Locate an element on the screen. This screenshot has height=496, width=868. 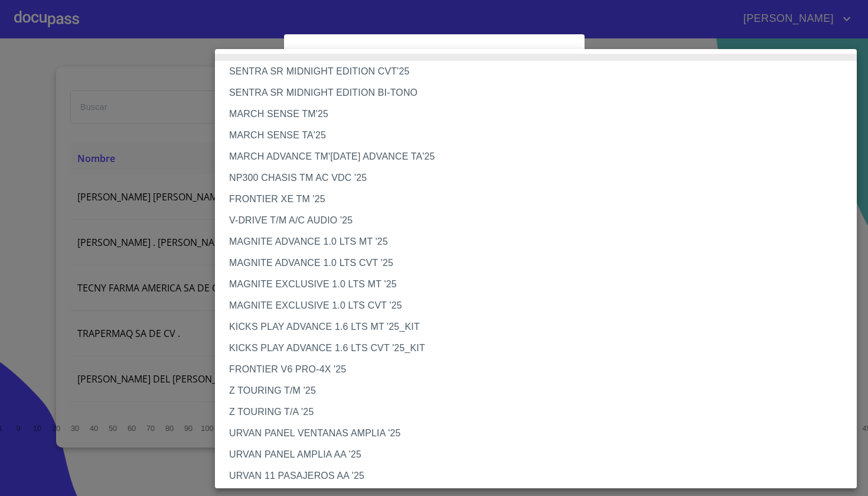
li: SENTRA SR MIDNIGHT EDITION BI-TONO is located at coordinates (536, 93).